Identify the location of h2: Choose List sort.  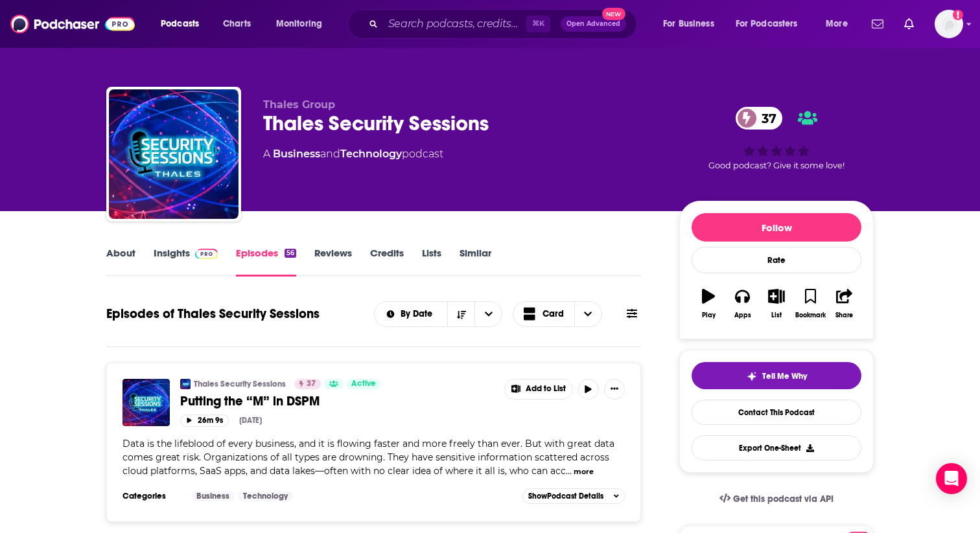
(438, 314).